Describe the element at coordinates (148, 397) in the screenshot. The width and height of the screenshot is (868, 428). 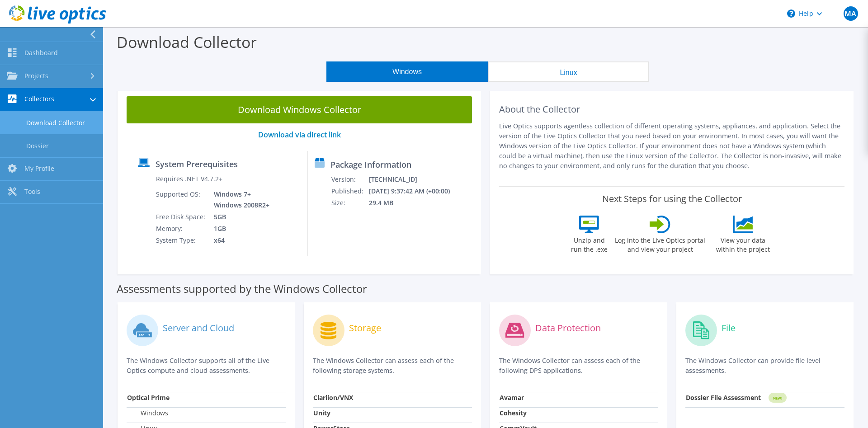
I see `strong: Optical Prime` at that location.